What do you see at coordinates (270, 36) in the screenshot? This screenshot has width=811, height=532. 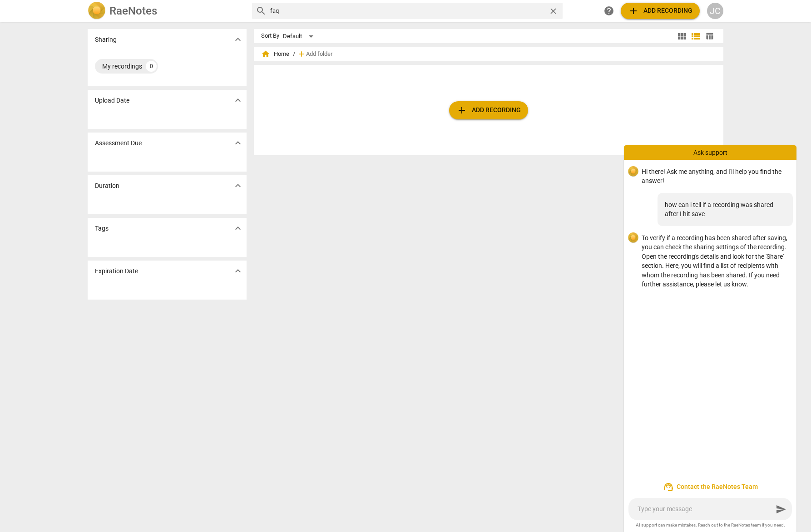 I see `div: Sort By` at bounding box center [270, 36].